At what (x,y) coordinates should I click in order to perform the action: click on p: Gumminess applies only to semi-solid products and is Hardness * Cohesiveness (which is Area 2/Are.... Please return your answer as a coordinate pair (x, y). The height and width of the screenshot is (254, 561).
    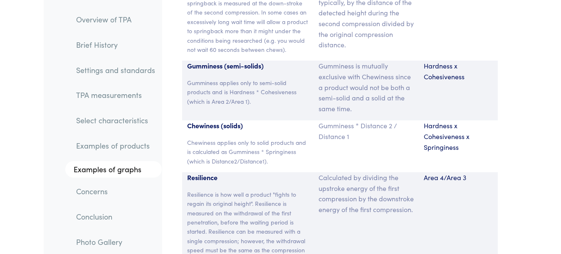
    Looking at the image, I should click on (248, 92).